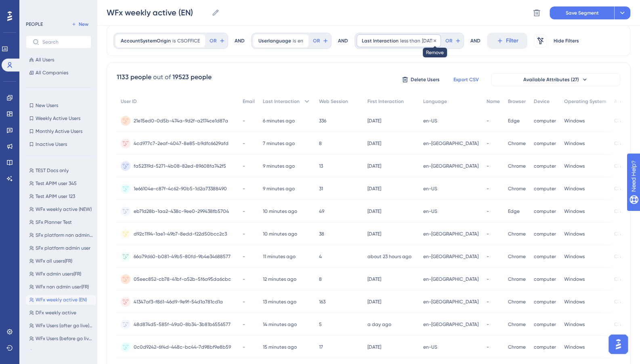 The height and width of the screenshot is (364, 640). I want to click on span: 0c0d9242-6f4d-448c-bc44-7d98bf9e8b59, so click(182, 347).